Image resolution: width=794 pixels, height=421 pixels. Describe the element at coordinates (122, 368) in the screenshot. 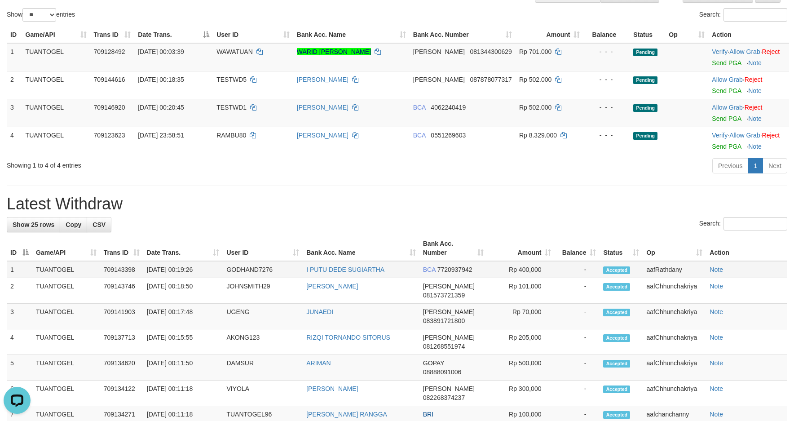

I see `td: 709134620` at that location.